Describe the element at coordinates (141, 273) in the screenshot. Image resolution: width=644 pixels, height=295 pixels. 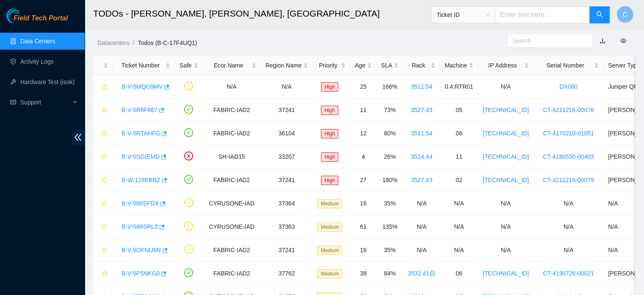
I see `a: B-V-5P5NKG0` at that location.